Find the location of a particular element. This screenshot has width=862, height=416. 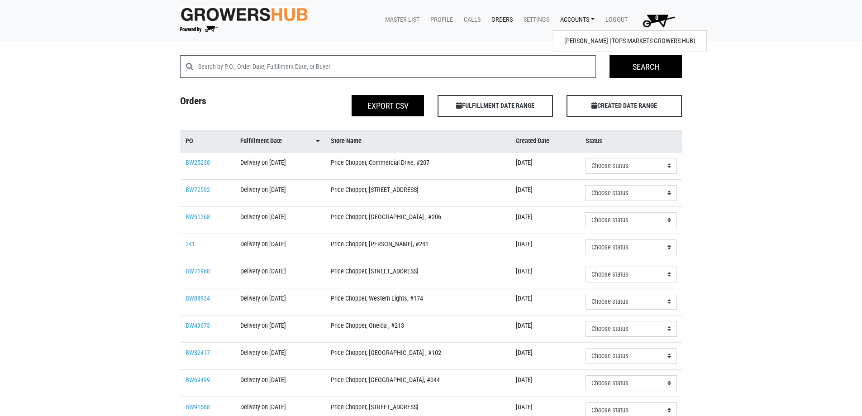

a: Store Name is located at coordinates (418, 141).